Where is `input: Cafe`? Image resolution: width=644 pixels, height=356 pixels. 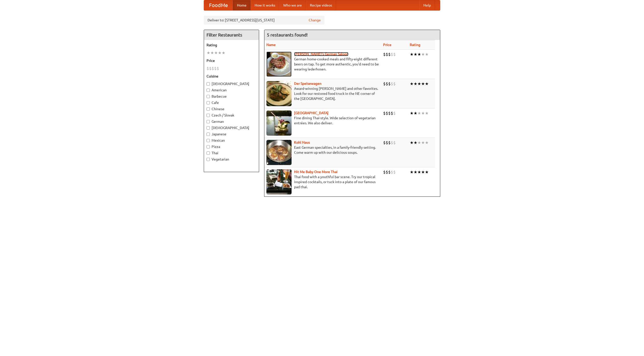
input: Cafe is located at coordinates (208, 103).